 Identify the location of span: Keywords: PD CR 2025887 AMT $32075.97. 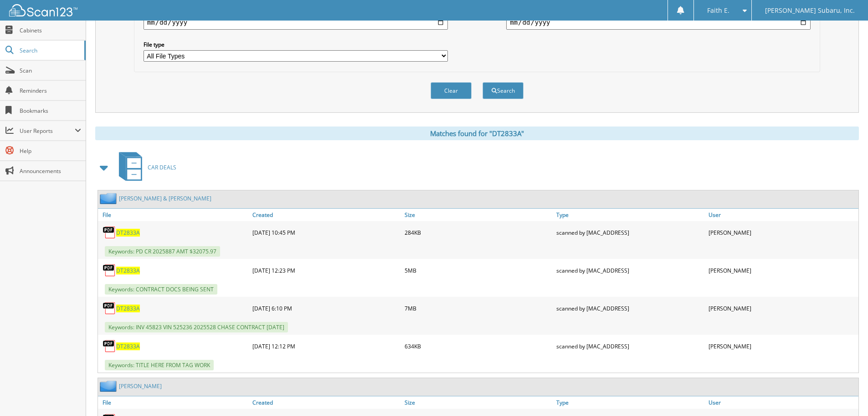
(162, 251).